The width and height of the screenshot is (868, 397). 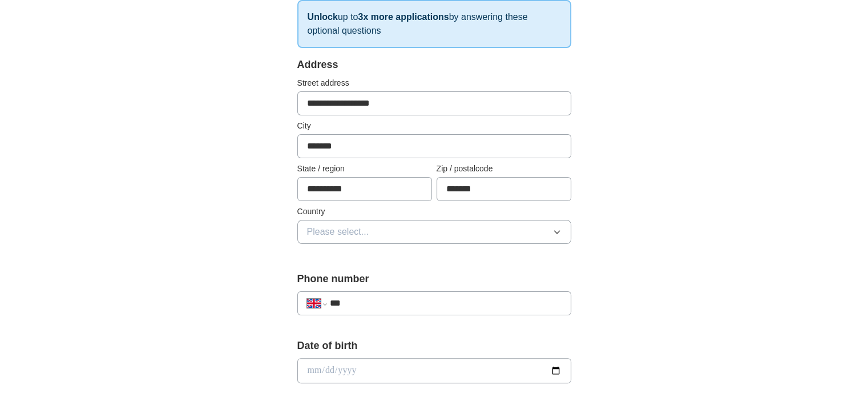 I want to click on strong: Unlock, so click(x=323, y=17).